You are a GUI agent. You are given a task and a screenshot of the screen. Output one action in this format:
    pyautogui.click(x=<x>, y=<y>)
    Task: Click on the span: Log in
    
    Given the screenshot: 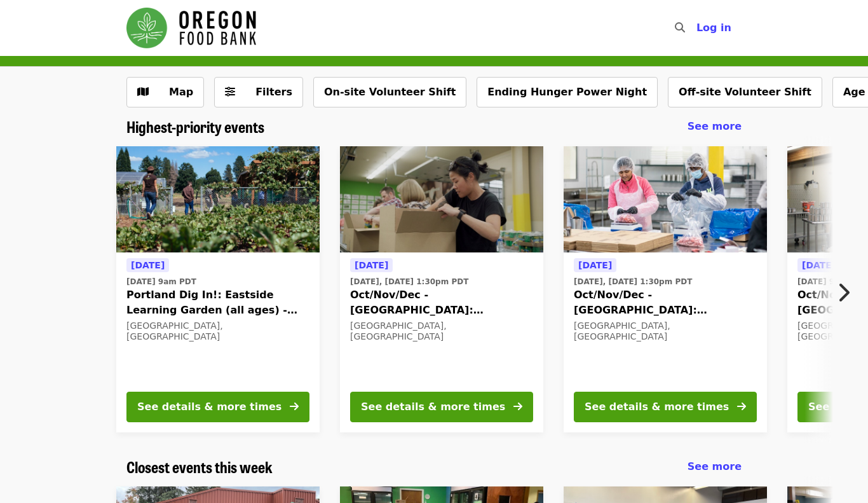 What is the action you would take?
    pyautogui.click(x=713, y=27)
    